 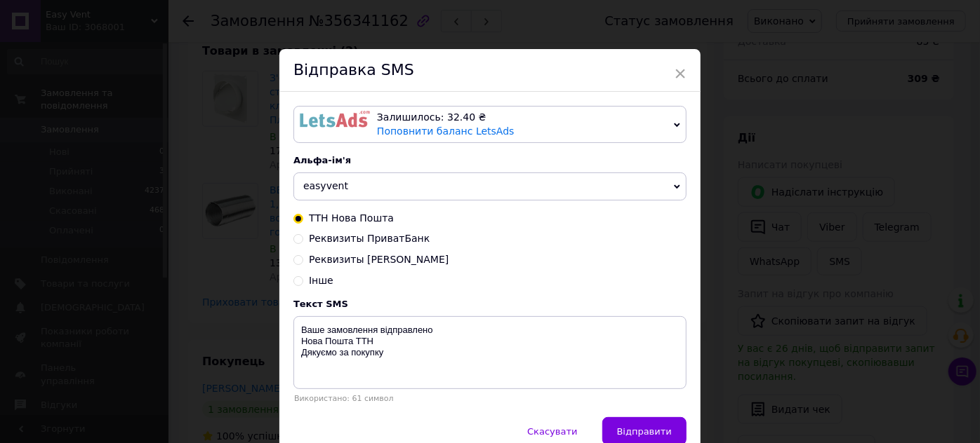 What do you see at coordinates (321, 281) in the screenshot?
I see `span: Інше` at bounding box center [321, 281].